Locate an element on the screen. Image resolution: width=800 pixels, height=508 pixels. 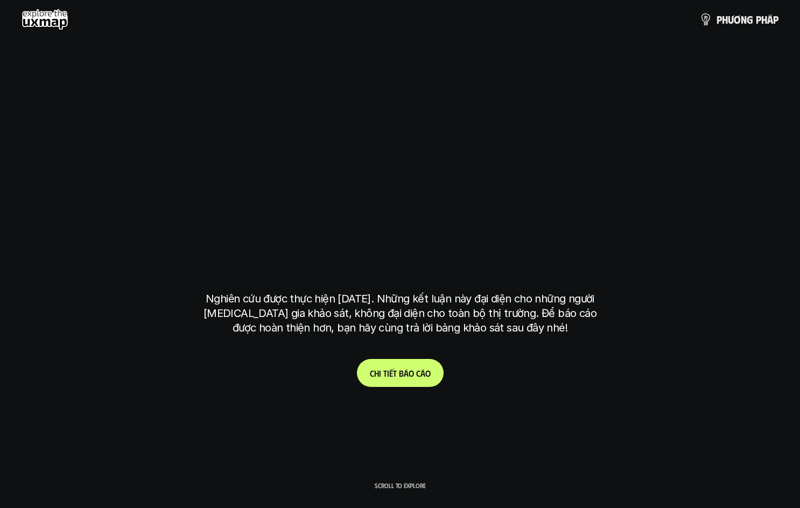
span: n is located at coordinates (743, 19).